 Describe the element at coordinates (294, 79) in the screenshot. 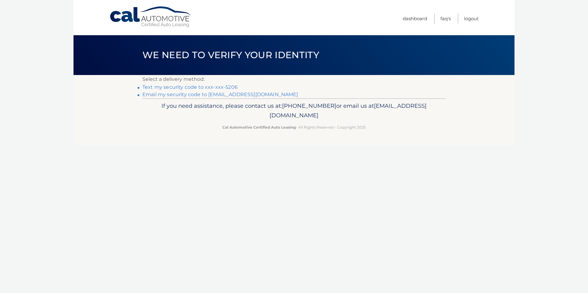

I see `p: Select a delivery method:` at that location.